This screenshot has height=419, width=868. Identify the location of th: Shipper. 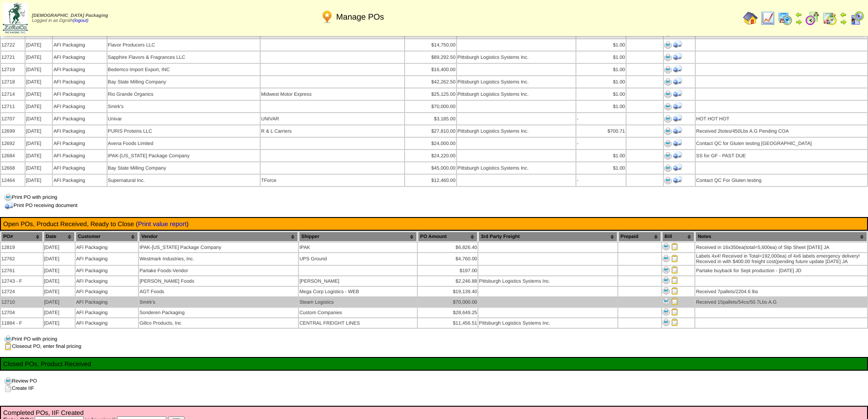
(358, 237).